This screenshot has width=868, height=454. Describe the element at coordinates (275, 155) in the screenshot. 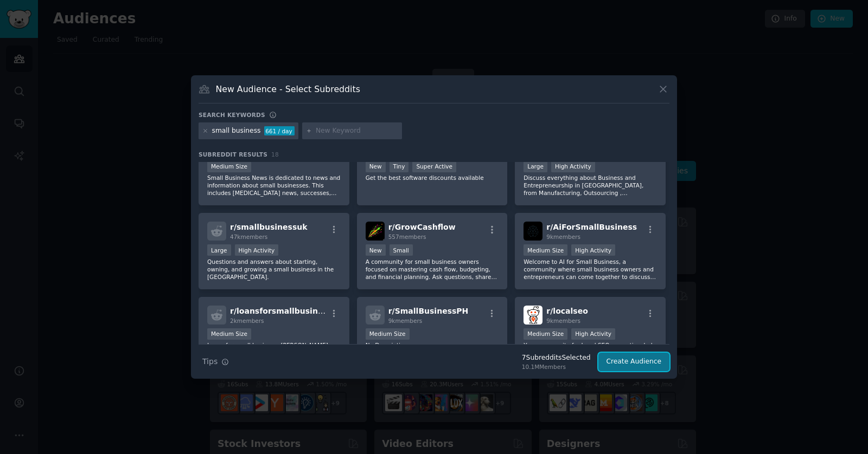

I see `span: 18` at that location.